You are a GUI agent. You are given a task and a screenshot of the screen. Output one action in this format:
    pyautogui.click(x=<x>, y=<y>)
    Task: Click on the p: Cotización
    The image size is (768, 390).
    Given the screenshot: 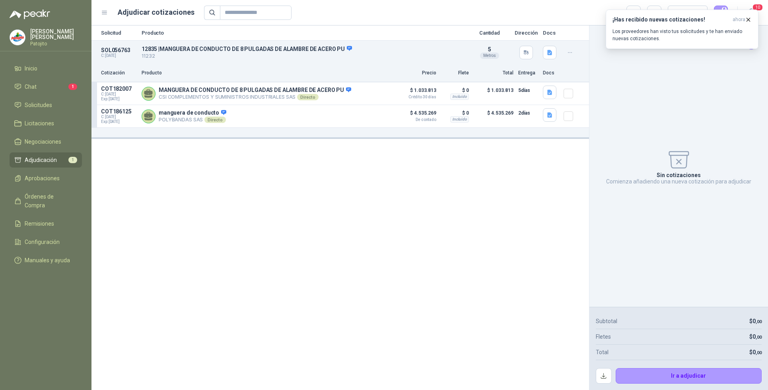 What is the action you would take?
    pyautogui.click(x=119, y=73)
    